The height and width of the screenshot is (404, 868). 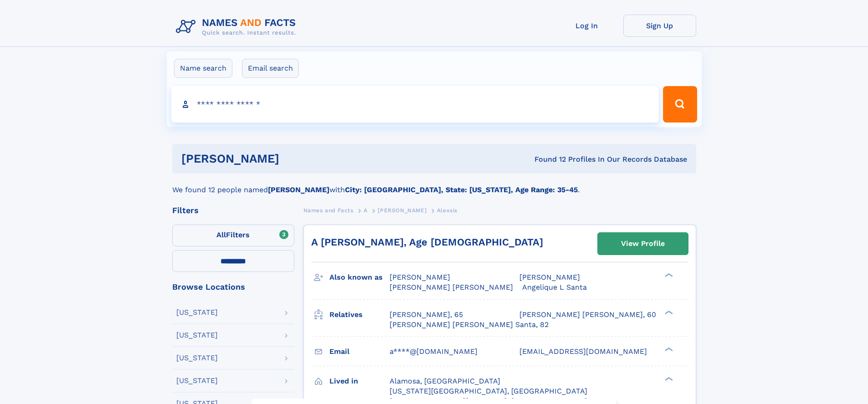 What do you see at coordinates (680, 105) in the screenshot?
I see `button: Search Button` at bounding box center [680, 105].